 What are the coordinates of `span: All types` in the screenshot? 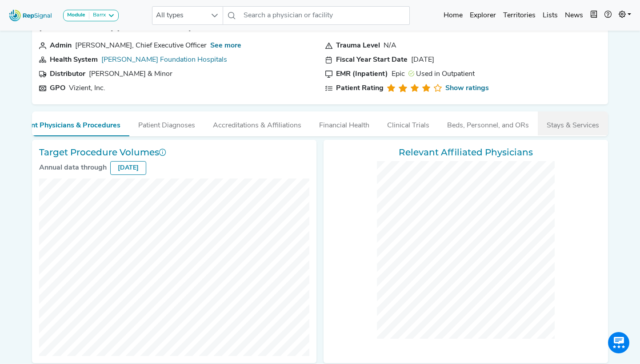 It's located at (179, 16).